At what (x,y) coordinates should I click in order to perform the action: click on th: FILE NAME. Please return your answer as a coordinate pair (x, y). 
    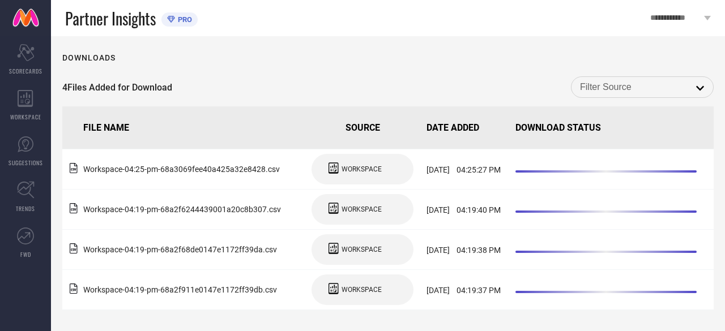
    Looking at the image, I should click on (183, 128).